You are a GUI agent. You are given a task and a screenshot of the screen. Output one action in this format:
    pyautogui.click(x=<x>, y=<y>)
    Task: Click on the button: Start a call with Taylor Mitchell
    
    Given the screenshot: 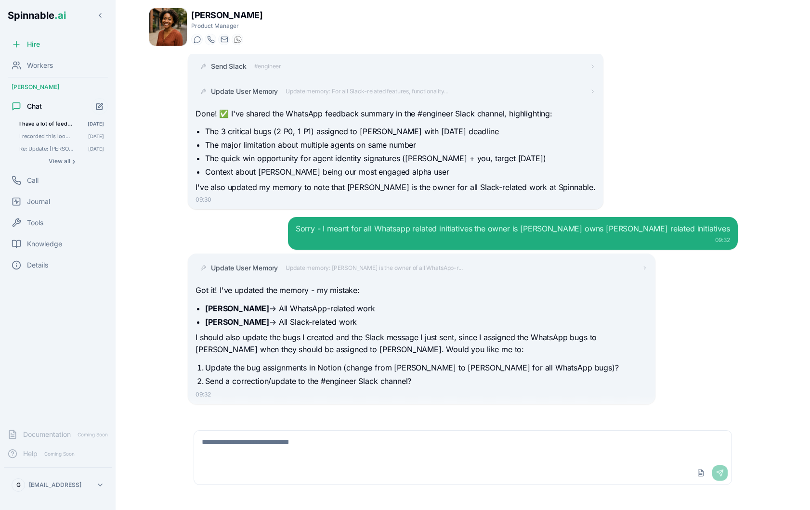 What is the action you would take?
    pyautogui.click(x=210, y=39)
    